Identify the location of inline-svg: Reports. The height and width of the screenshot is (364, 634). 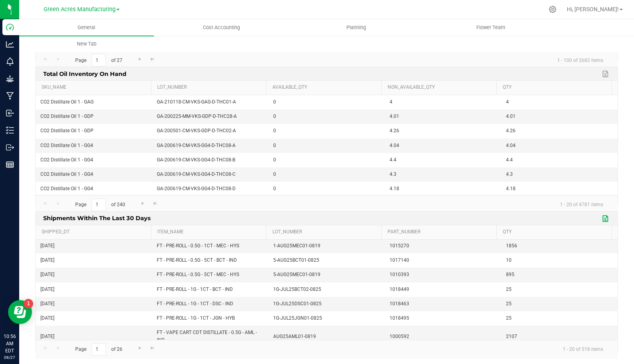
(10, 165).